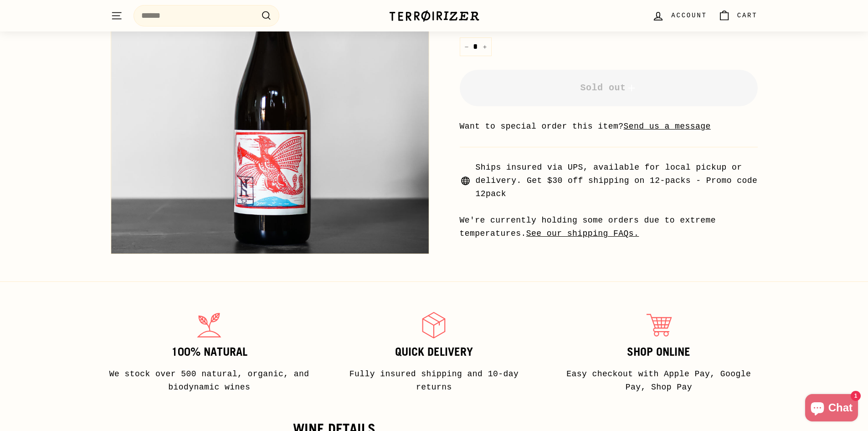 The image size is (868, 431). I want to click on div: We're currently holding some orders due to extreme temperatures., so click(609, 227).